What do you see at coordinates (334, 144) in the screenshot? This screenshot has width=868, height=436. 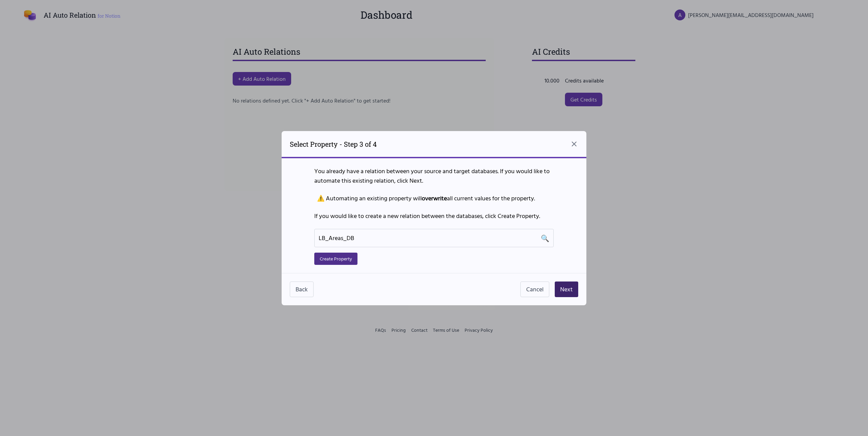 I see `h2: Select Property - Step 3 of 4` at bounding box center [334, 144].